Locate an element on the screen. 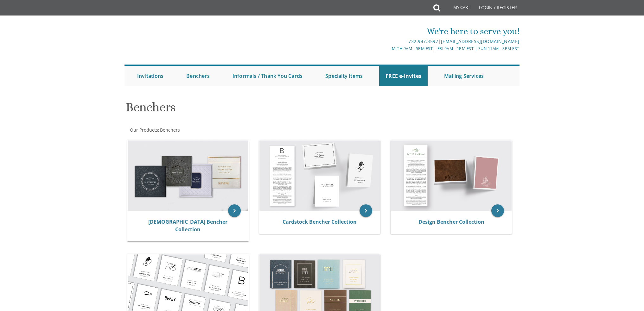  div: M-Th 9am - 5pm EST | Fri 9am - 1pm EST | Sun 11am - 3pm EST is located at coordinates (388, 48).